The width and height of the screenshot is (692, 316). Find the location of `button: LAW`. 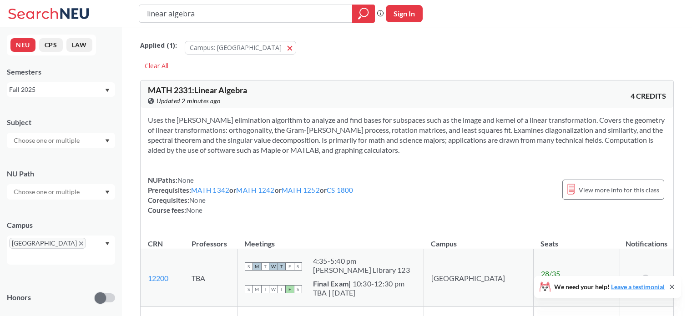

button: LAW is located at coordinates (79, 45).